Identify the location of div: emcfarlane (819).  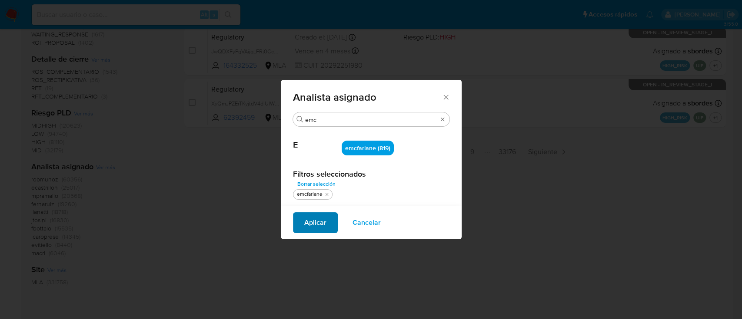
(368, 148).